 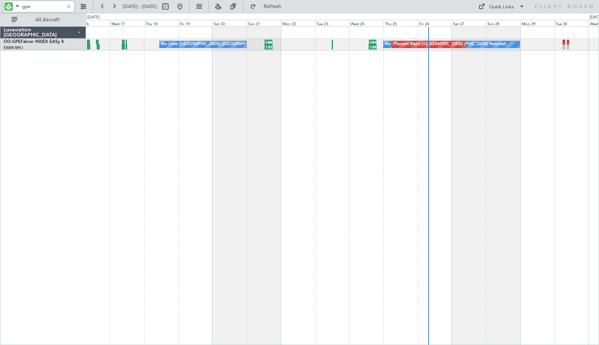 I want to click on div: Mon 22, so click(x=298, y=23).